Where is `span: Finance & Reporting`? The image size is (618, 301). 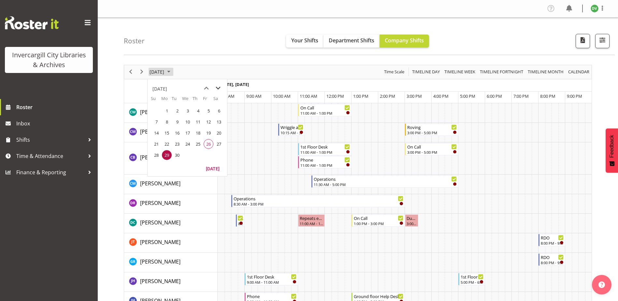 span: Finance & Reporting is located at coordinates (51, 172).